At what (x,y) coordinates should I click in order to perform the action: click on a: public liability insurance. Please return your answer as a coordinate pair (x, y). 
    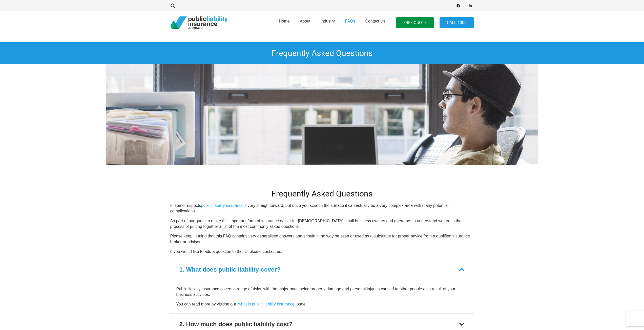
    Looking at the image, I should click on (222, 205).